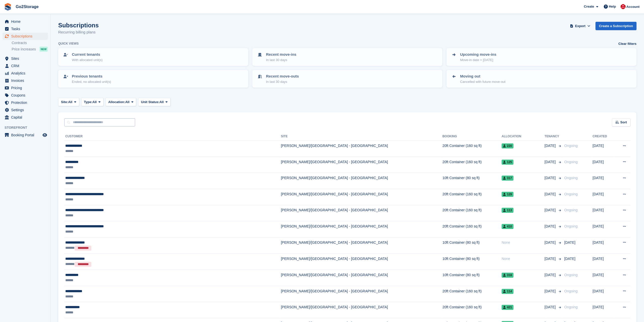  What do you see at coordinates (88, 102) in the screenshot?
I see `span: Type:` at bounding box center [88, 102].